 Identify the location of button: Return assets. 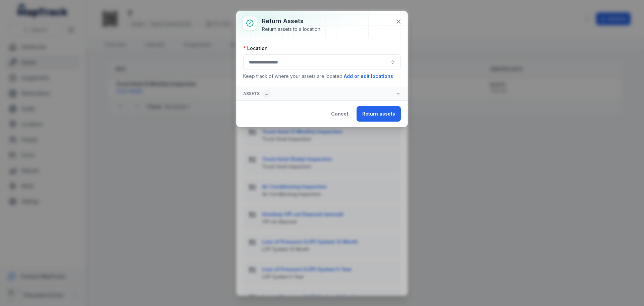
(379, 114).